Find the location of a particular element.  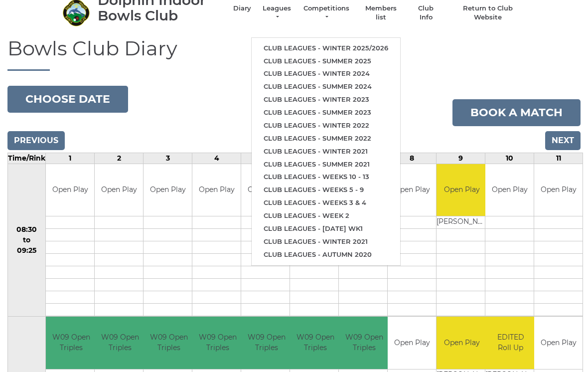

h1: Bowls Club Diary is located at coordinates (294, 54).